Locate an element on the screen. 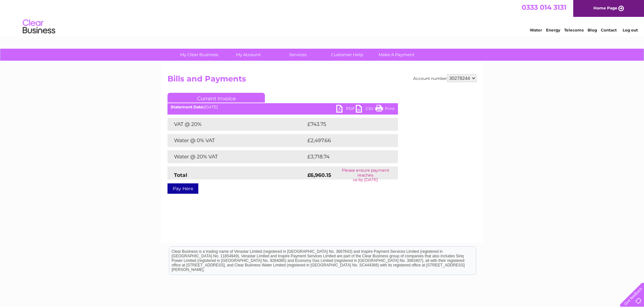 The width and height of the screenshot is (644, 307). a: CSV is located at coordinates (366, 110).